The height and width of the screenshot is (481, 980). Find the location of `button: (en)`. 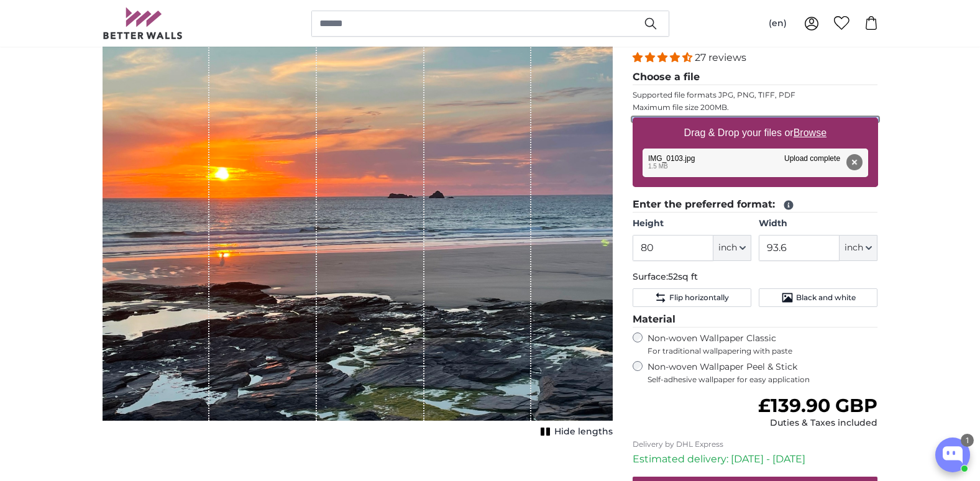

button: (en) is located at coordinates (777, 23).